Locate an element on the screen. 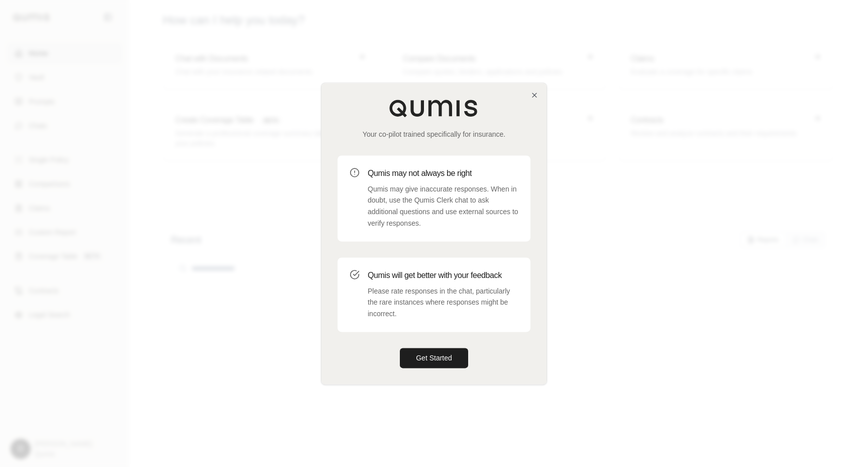  button: Get Started is located at coordinates (434, 358).